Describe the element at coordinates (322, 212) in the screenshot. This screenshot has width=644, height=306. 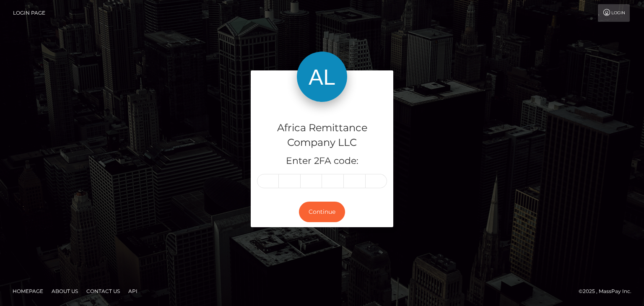
I see `button: Continue` at that location.